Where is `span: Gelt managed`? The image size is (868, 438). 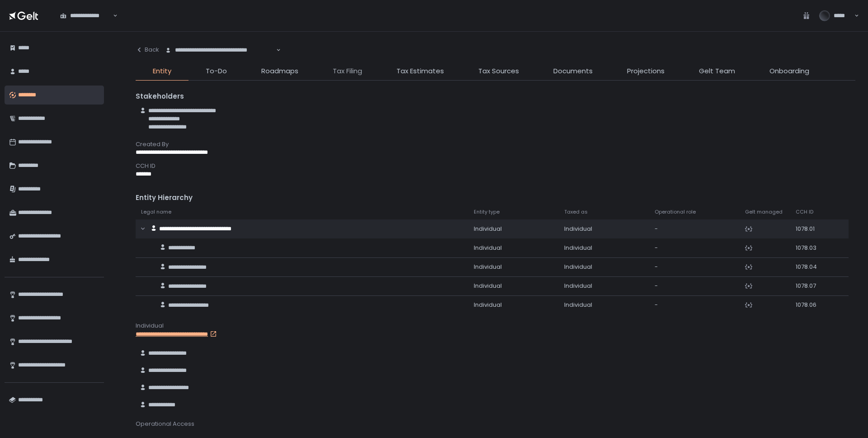 span: Gelt managed is located at coordinates (764, 212).